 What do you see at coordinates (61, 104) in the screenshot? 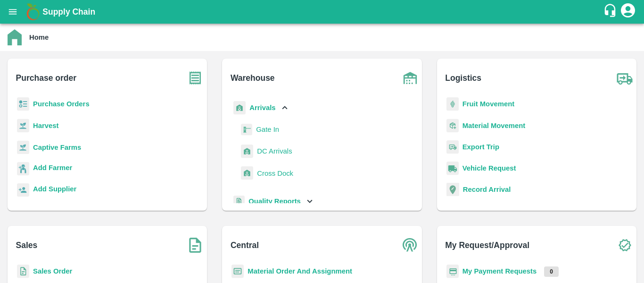
I see `a: Purchase Orders` at bounding box center [61, 104].